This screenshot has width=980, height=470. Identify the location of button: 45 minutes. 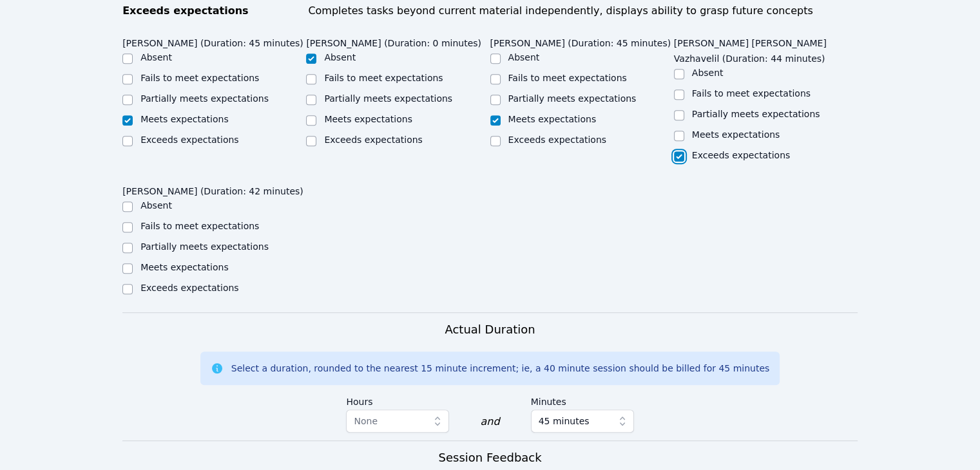
(582, 421).